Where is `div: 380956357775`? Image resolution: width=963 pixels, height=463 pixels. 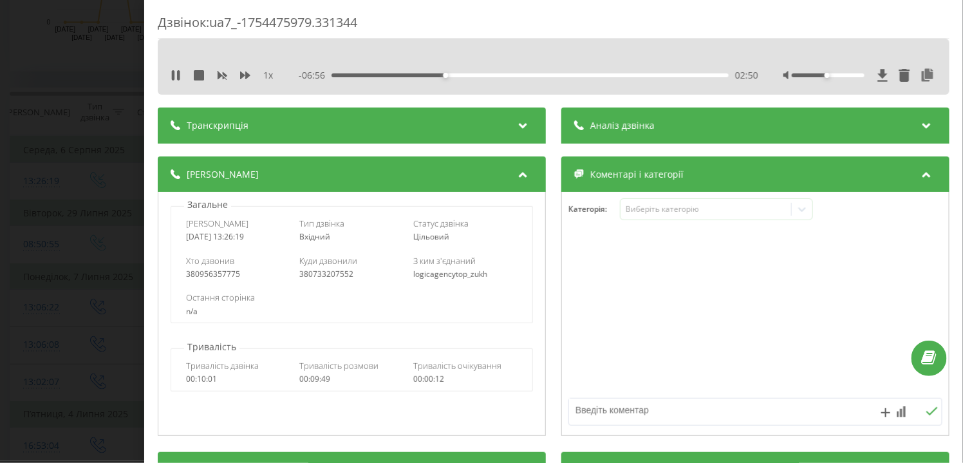 div: 380956357775 is located at coordinates (238, 274).